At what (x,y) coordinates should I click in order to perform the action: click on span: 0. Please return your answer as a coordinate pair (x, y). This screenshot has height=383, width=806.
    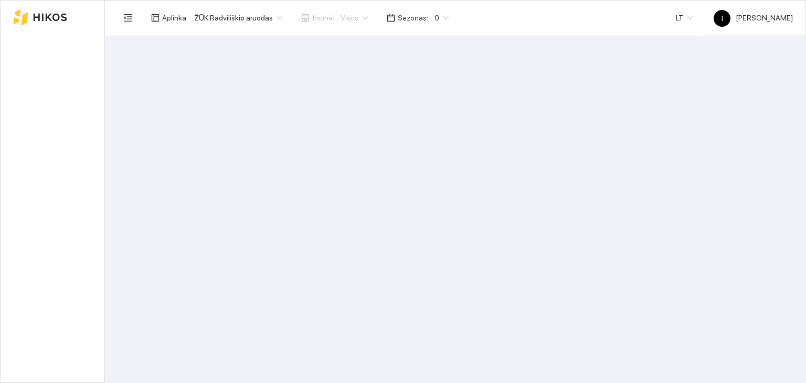
    Looking at the image, I should click on (441, 18).